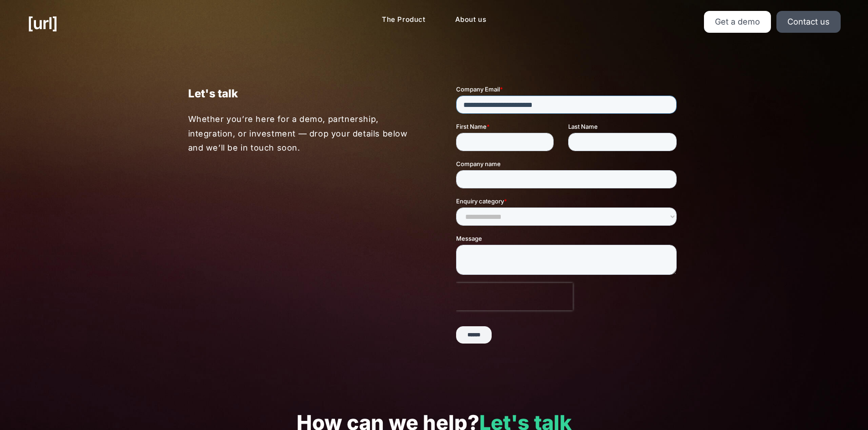  Describe the element at coordinates (127, 42) in the screenshot. I see `span: Last Name` at that location.